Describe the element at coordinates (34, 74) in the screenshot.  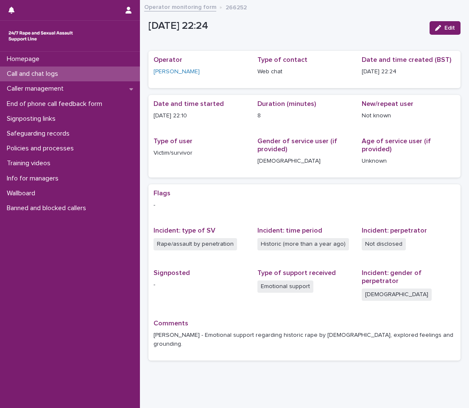
I see `p: Call and chat logs` at that location.